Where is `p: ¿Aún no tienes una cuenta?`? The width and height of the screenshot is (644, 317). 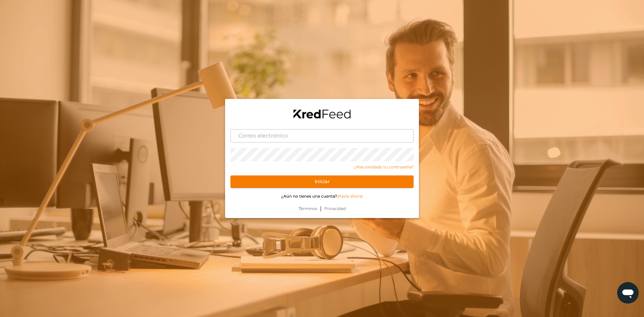
p: ¿Aún no tienes una cuenta? is located at coordinates (322, 196).